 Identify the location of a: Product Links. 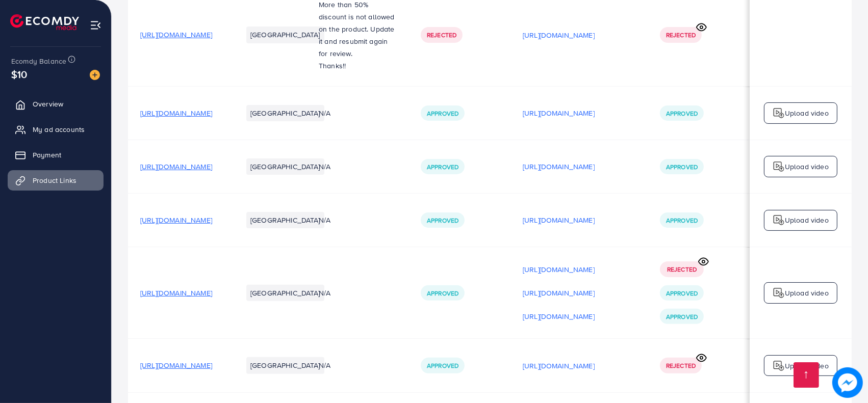
(56, 180).